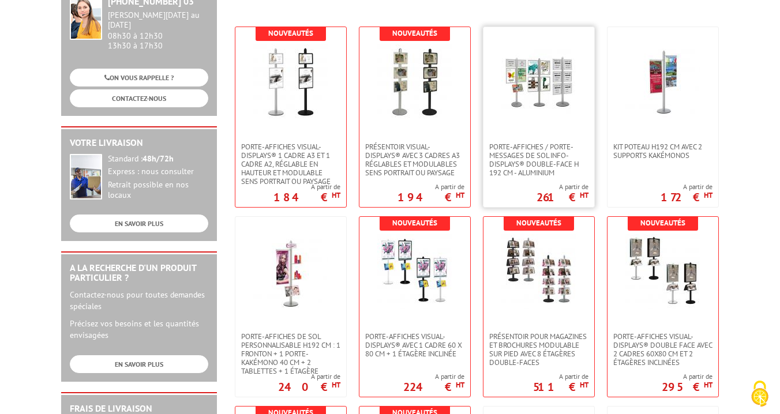  I want to click on img: PORTE-AFFICHES VISUAL-DISPLAYS® AVEC 1 CADRE 60 X 80 CM + 1 ÉTAGÈRE INCLINÉE, so click(415, 272).